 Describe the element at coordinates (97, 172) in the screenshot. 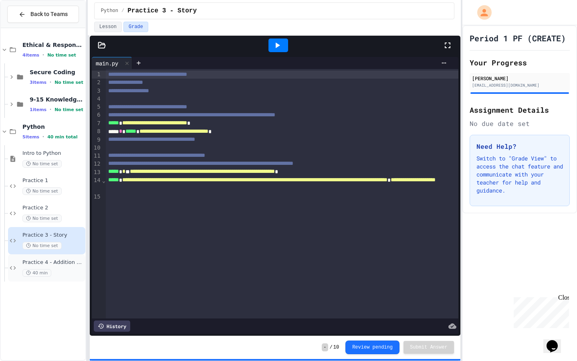

I see `div: 13` at that location.